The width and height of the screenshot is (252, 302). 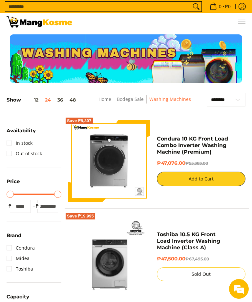 I want to click on del: ₱55,383.00, so click(x=196, y=163).